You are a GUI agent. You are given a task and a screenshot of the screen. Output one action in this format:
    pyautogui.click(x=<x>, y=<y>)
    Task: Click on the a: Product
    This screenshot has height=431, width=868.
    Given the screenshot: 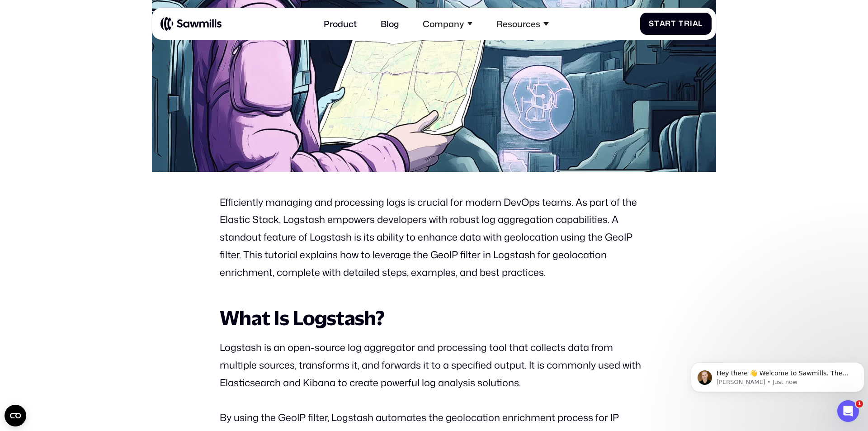 What is the action you would take?
    pyautogui.click(x=341, y=23)
    